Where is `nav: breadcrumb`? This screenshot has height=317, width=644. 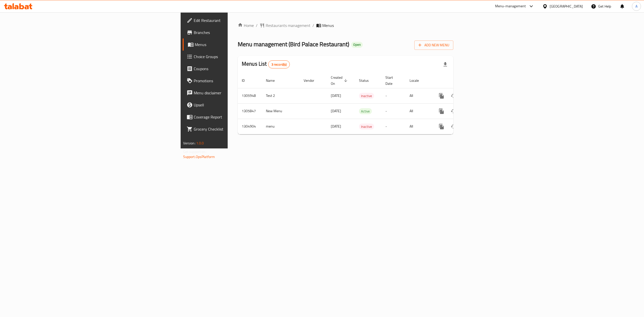
nav: breadcrumb is located at coordinates (345, 26).